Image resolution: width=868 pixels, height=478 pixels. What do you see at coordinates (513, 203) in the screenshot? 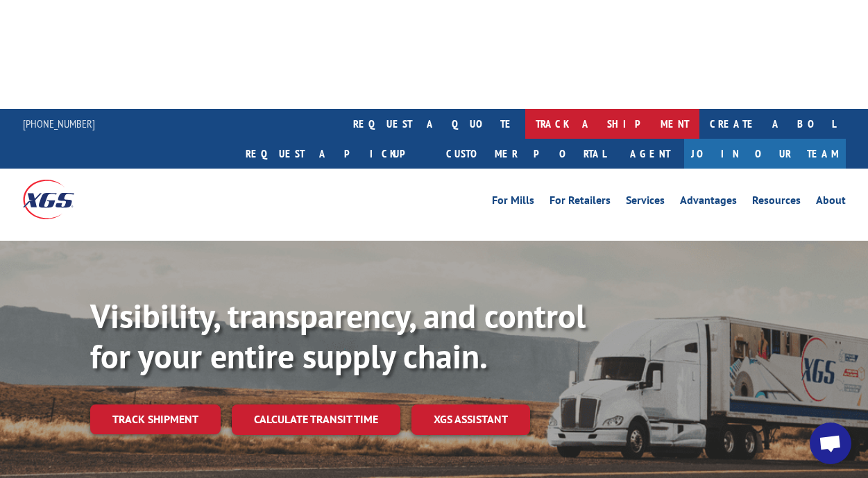
I see `a: For Mills` at bounding box center [513, 203].